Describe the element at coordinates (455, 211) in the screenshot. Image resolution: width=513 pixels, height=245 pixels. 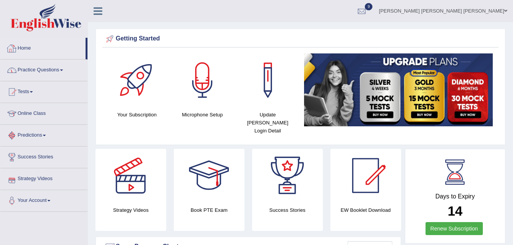
I see `b: 14` at that location.